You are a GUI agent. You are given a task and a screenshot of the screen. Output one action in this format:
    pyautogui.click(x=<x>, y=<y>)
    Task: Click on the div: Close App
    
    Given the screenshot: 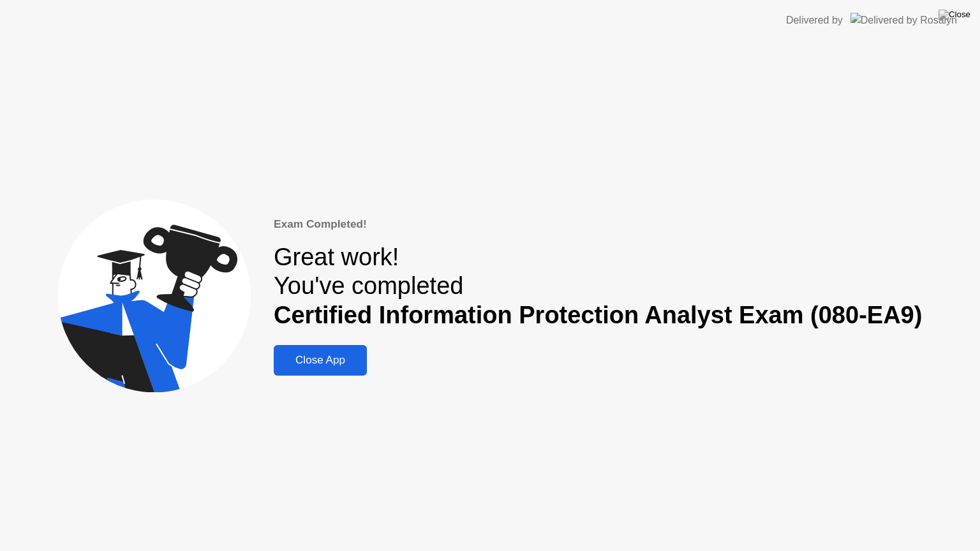 What is the action you would take?
    pyautogui.click(x=320, y=361)
    